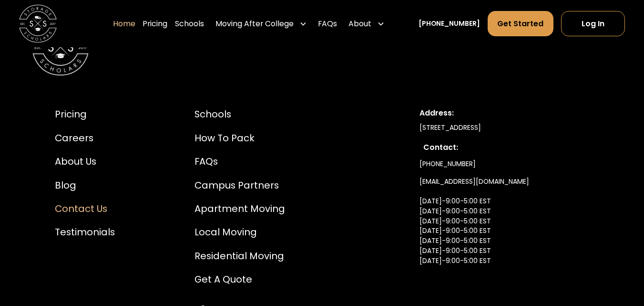 This screenshot has width=644, height=306. What do you see at coordinates (85, 115) in the screenshot?
I see `div: Pricing` at bounding box center [85, 115].